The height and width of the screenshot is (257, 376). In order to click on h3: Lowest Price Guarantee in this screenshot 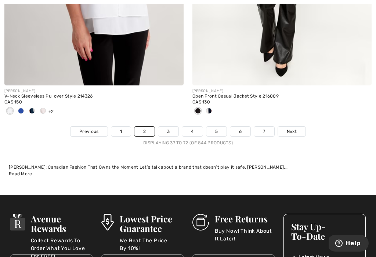, I will do `click(152, 223)`.